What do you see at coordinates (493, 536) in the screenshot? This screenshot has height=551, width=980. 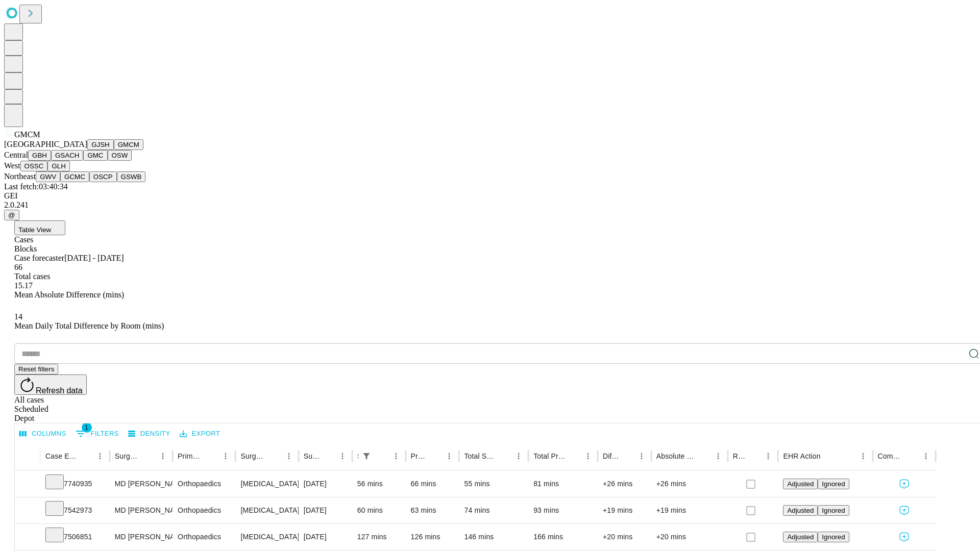 I see `div: 146 mins` at bounding box center [493, 536].